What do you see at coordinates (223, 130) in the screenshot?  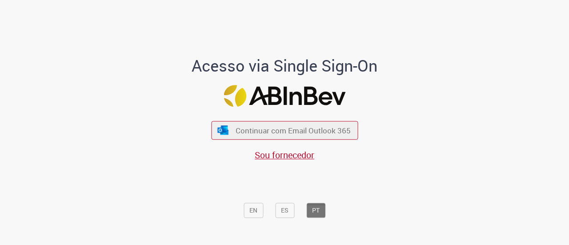 I see `img: ícone Azure/Microsoft 360` at bounding box center [223, 130].